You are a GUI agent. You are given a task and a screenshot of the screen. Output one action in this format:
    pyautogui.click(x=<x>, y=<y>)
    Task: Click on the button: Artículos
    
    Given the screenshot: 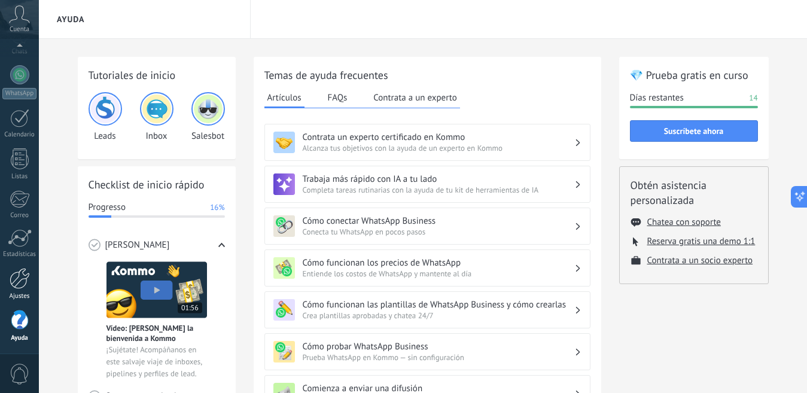 What is the action you would take?
    pyautogui.click(x=284, y=98)
    